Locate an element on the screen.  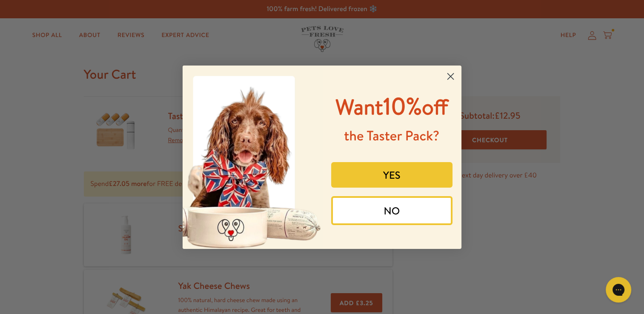
button: Close dialog is located at coordinates (451, 76).